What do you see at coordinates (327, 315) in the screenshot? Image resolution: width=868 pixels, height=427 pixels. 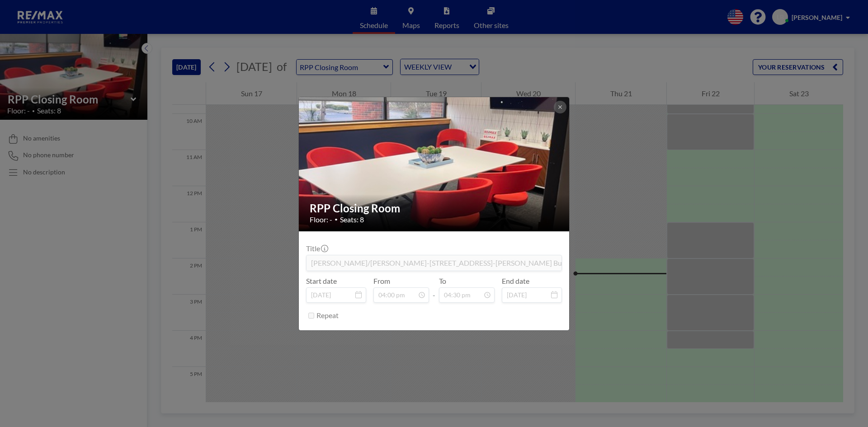 I see `label: Repeat` at bounding box center [327, 315].